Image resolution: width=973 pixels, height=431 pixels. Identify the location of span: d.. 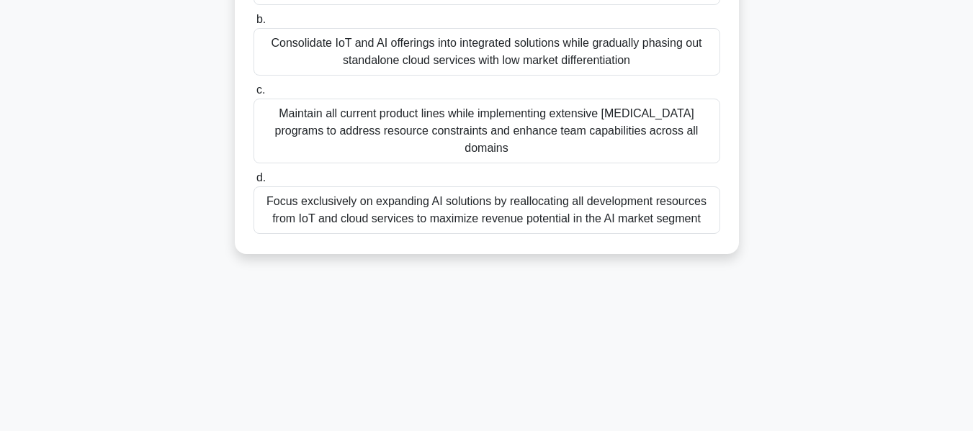
(261, 177).